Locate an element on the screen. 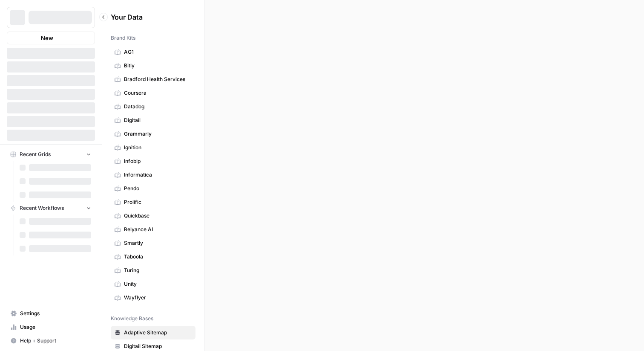  span: Recent Grids is located at coordinates (35, 154).